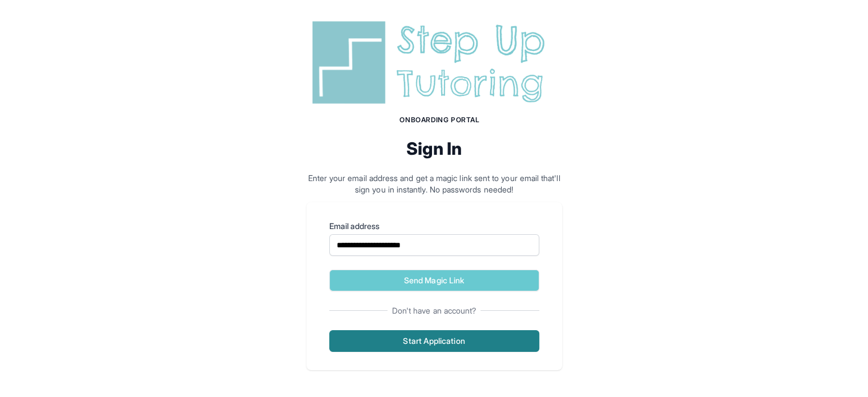  What do you see at coordinates (435, 341) in the screenshot?
I see `a: Start Application` at bounding box center [435, 341].